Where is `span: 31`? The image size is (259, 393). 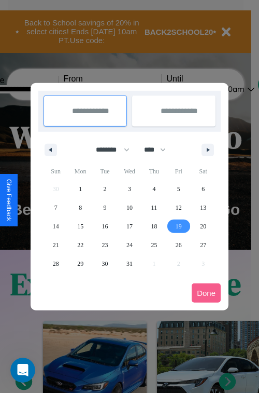 span: 31 is located at coordinates (130, 264).